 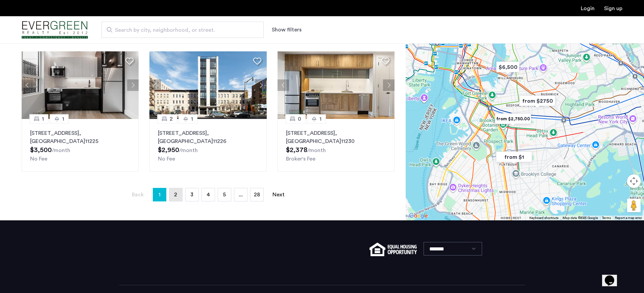 I want to click on span: Back, so click(x=138, y=194).